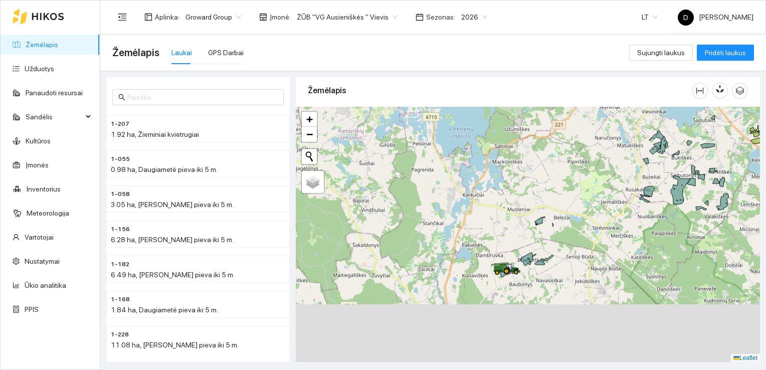  I want to click on span: 1-182, so click(120, 264).